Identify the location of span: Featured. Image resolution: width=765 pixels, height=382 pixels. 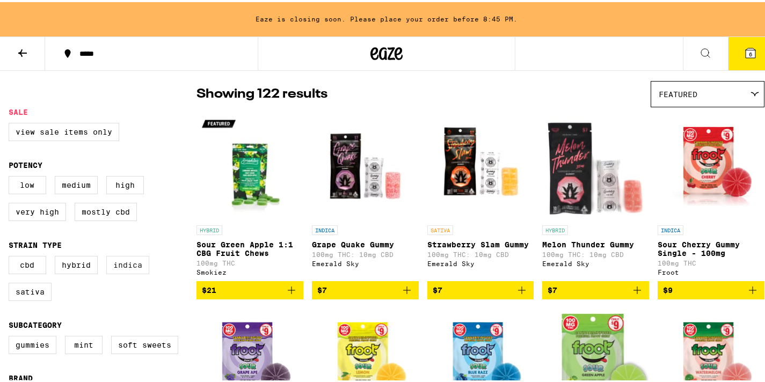
(678, 92).